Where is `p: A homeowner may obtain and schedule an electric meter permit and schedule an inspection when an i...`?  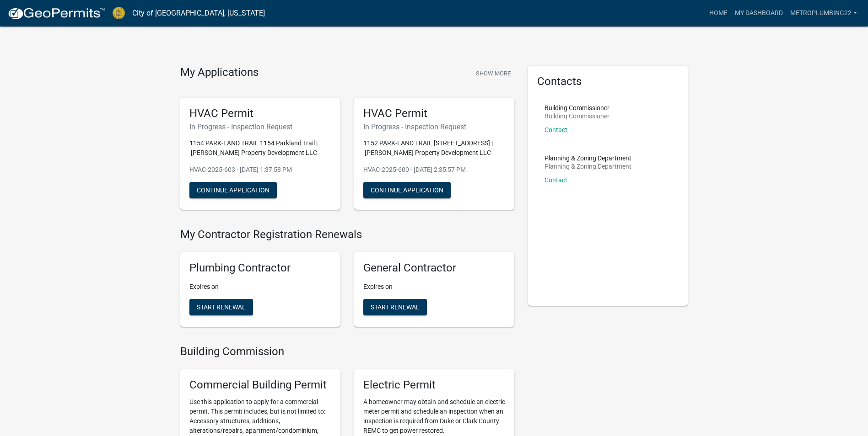 p: A homeowner may obtain and schedule an electric meter permit and schedule an inspection when an i... is located at coordinates (434, 416).